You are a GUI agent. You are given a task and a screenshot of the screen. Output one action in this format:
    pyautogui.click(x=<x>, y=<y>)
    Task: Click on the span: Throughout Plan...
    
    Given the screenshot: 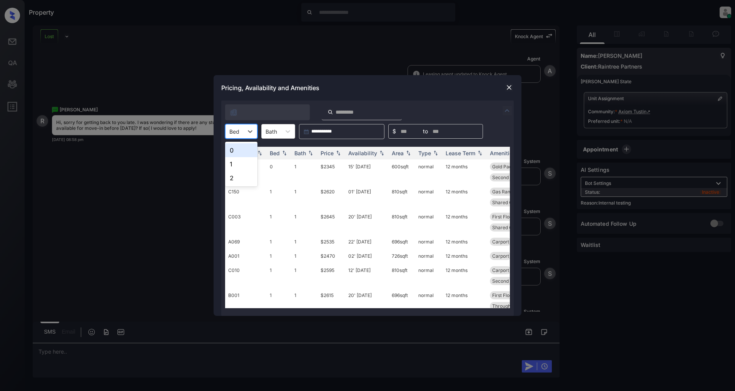 What is the action you would take?
    pyautogui.click(x=512, y=306)
    